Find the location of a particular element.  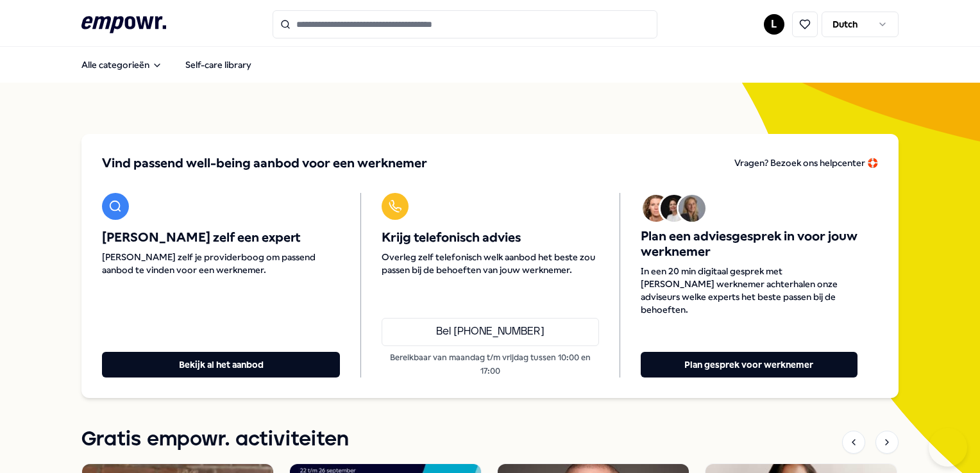

nav: Main is located at coordinates (166, 65).